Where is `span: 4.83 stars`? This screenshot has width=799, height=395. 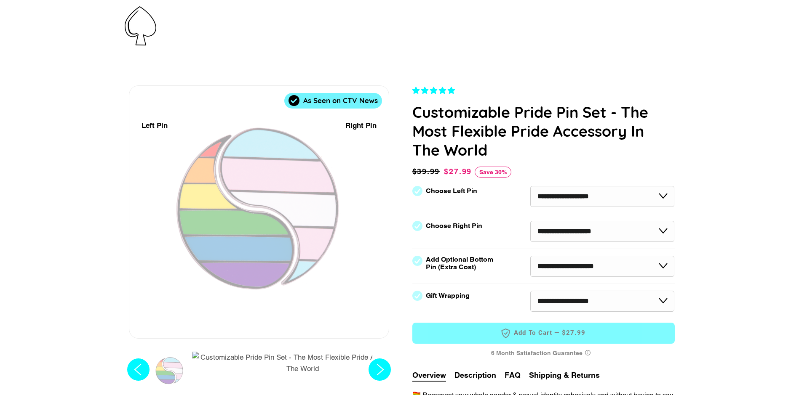
span: 4.83 stars is located at coordinates (435, 91).